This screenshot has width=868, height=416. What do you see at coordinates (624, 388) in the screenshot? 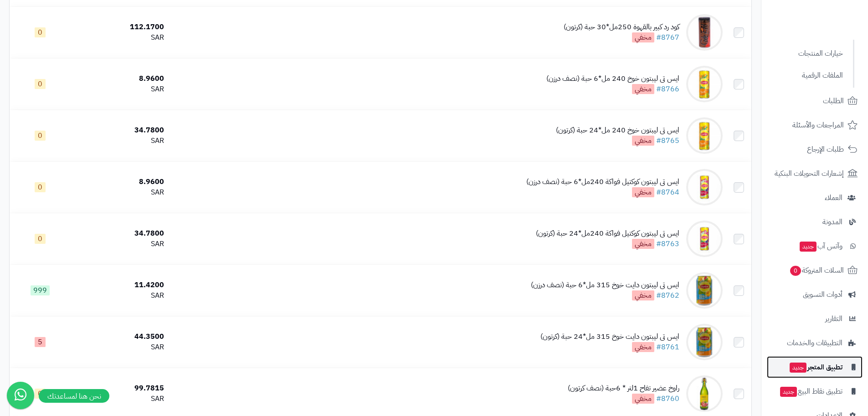
I see `div: راوخ عضير تفاح 1لتر * 6حبة (نصف كرتون)` at bounding box center [624, 388].